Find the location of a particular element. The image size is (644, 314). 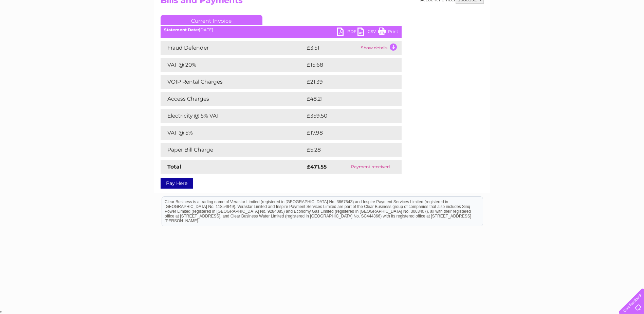

td: £17.98 is located at coordinates (346, 133).